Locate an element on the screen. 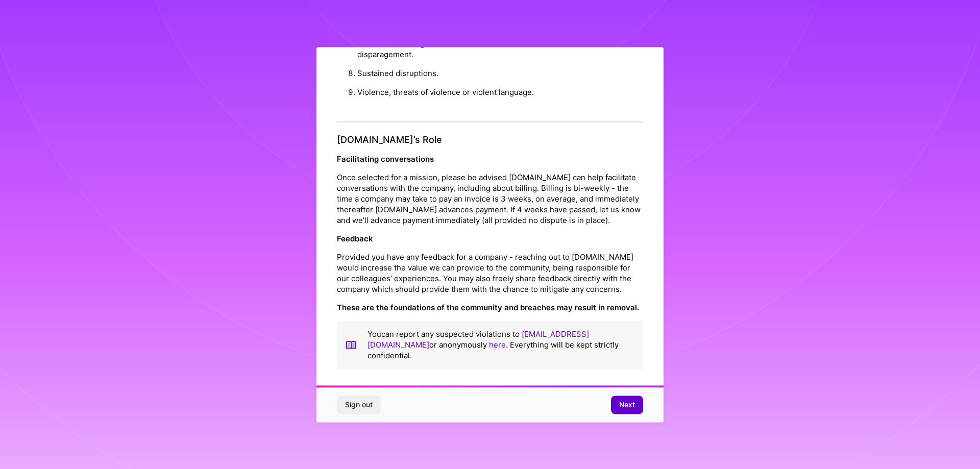 The image size is (980, 469). li: Sustained disruptions. is located at coordinates (500, 74).